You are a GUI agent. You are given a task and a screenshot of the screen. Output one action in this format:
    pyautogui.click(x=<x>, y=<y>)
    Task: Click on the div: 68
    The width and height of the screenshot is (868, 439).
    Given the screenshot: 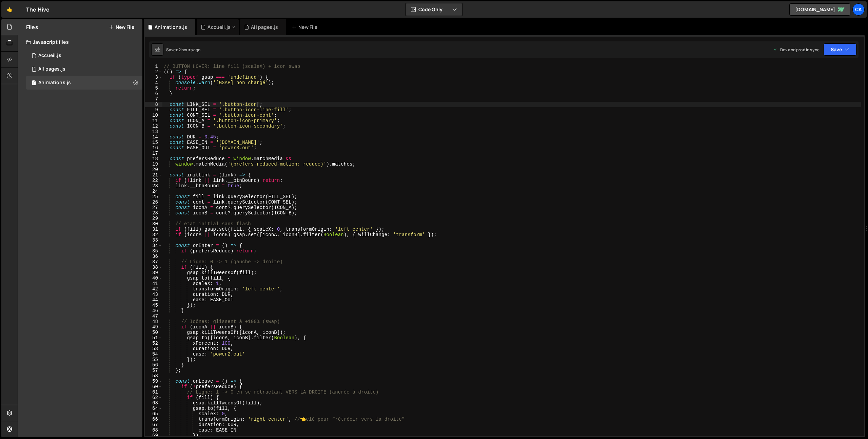 What is the action you would take?
    pyautogui.click(x=153, y=430)
    